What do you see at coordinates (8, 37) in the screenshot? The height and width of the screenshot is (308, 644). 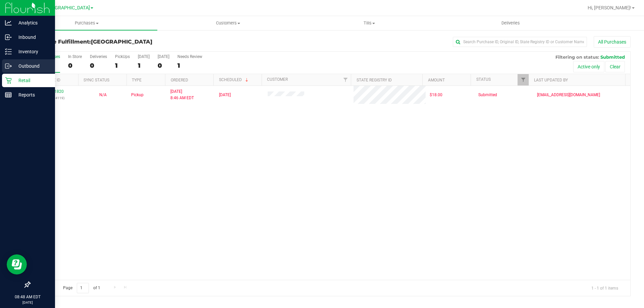 I see `inline-svg: Inbound` at bounding box center [8, 37].